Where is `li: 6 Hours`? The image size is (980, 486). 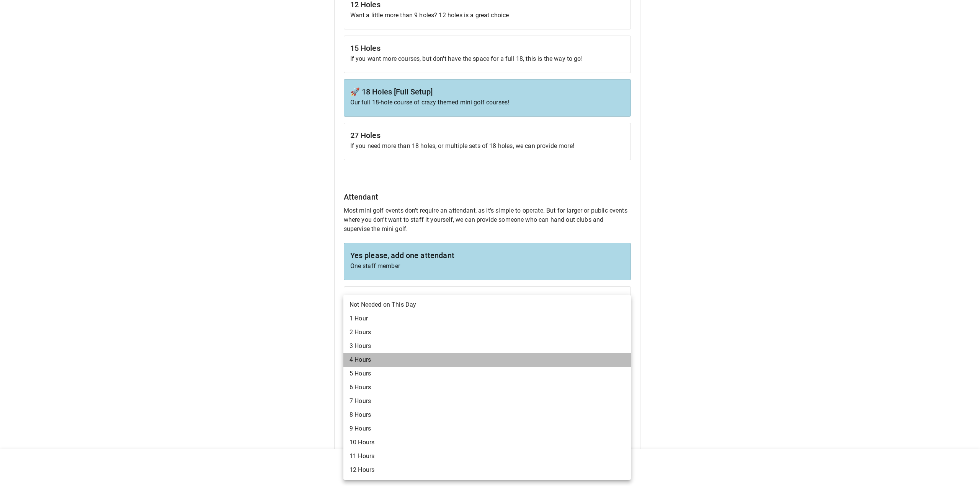
li: 6 Hours is located at coordinates (487, 387).